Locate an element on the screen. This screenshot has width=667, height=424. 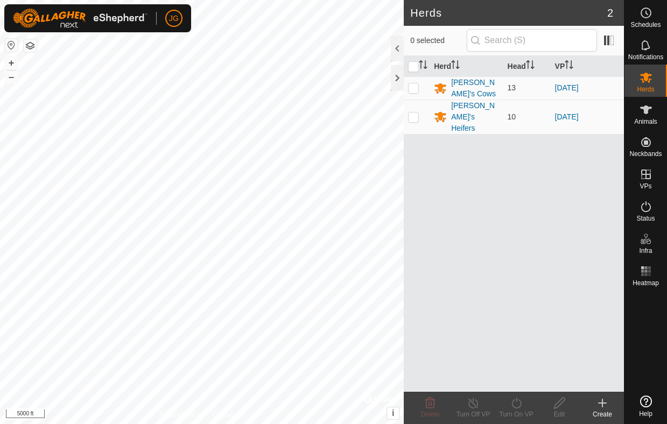
button: Reset Map is located at coordinates (11, 45).